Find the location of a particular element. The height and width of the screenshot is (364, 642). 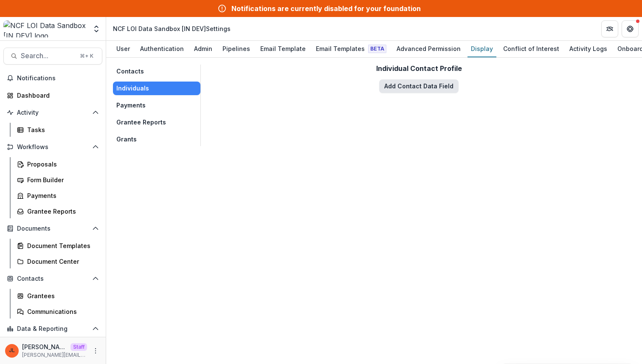

div: NCF LOI Data Sandbox [IN DEV] Settings is located at coordinates (172, 28).